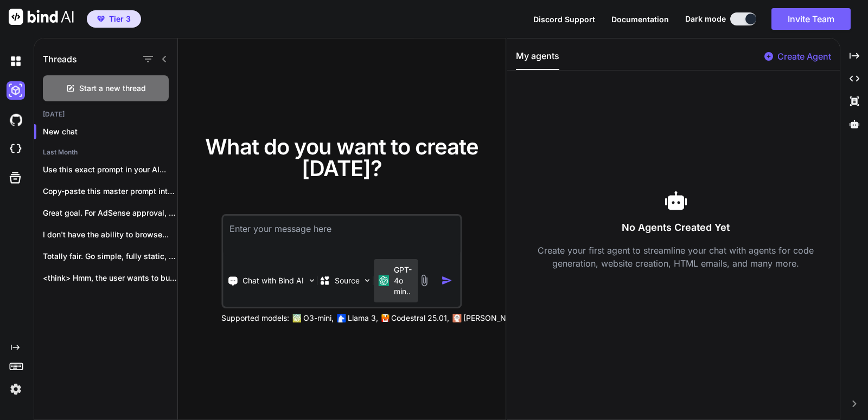 This screenshot has height=420, width=868. Describe the element at coordinates (311, 280) in the screenshot. I see `img: Pick Tools` at that location.